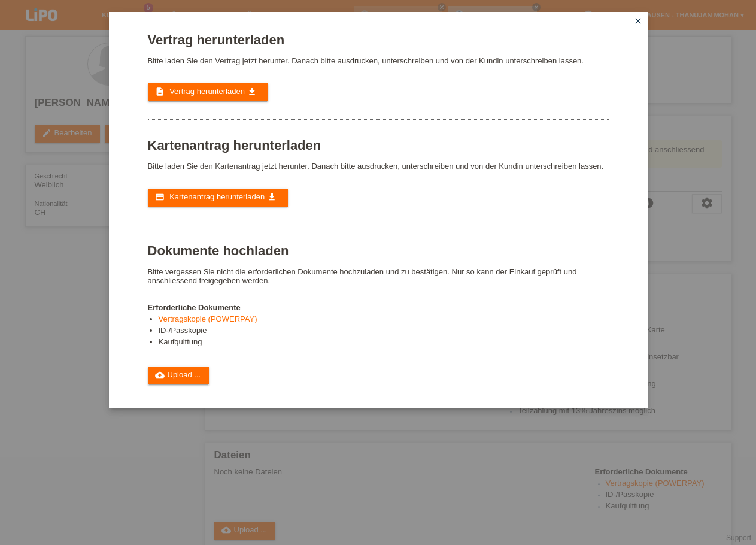 The width and height of the screenshot is (756, 545). Describe the element at coordinates (217, 197) in the screenshot. I see `span: Kartenantrag herunterladen` at that location.